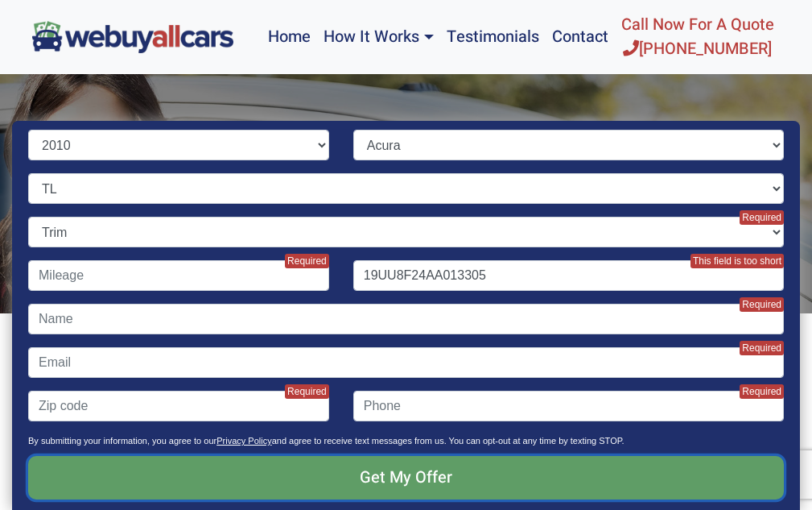  What do you see at coordinates (133, 36) in the screenshot?
I see `img: We Buy All Cars in NJ logo` at bounding box center [133, 36].